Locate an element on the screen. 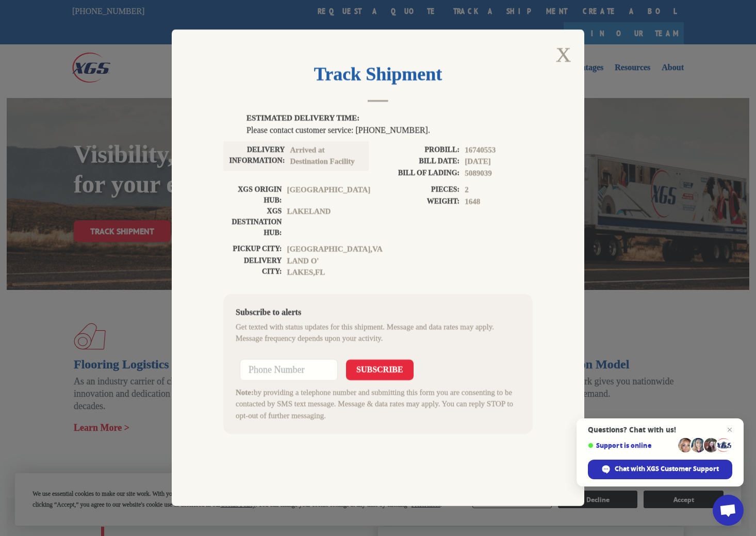 This screenshot has width=756, height=536. button: SUBSCRIBE is located at coordinates (380, 370).